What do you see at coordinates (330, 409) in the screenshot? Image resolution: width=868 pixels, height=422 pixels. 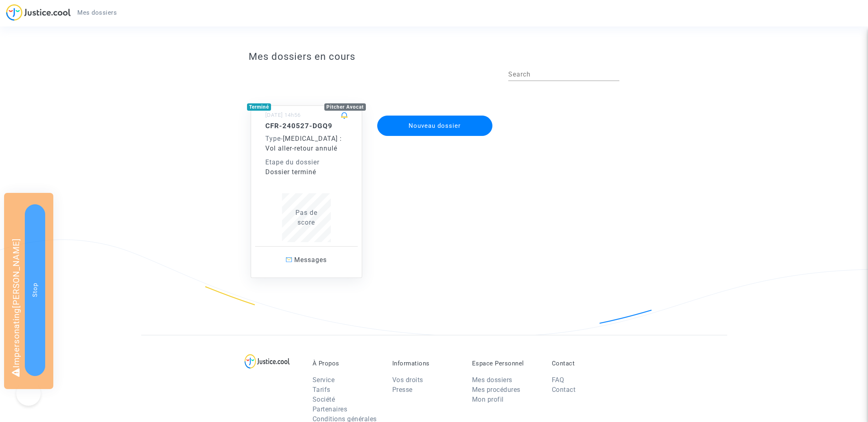 I see `a: Partenaires` at bounding box center [330, 409].